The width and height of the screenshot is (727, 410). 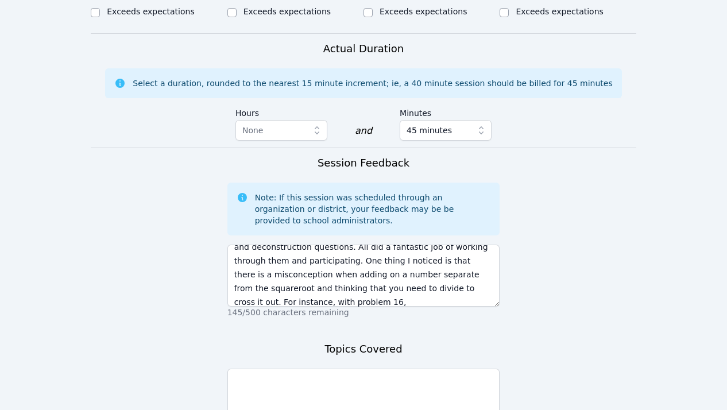 What do you see at coordinates (253, 130) in the screenshot?
I see `span: None` at bounding box center [253, 130].